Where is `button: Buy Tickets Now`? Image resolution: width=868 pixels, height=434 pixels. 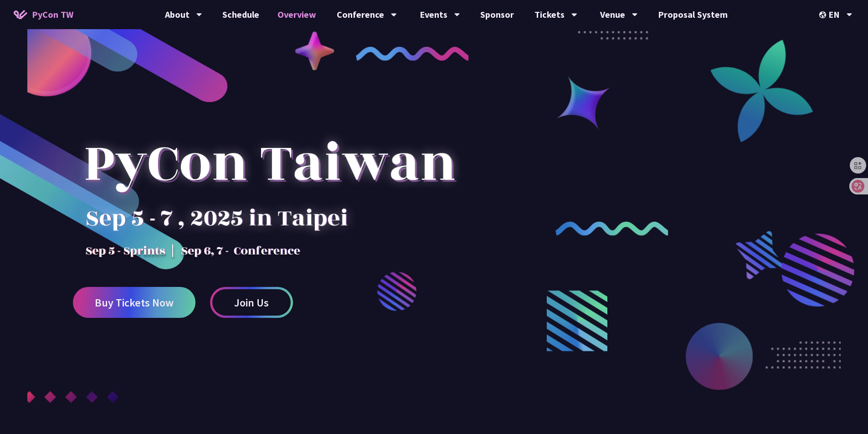
button: Buy Tickets Now is located at coordinates (134, 302).